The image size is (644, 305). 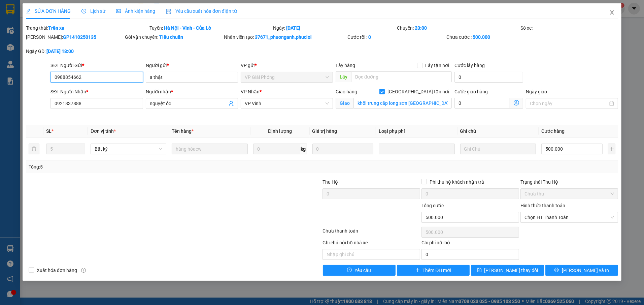 I want to click on div: Chuyến:, so click(x=458, y=28).